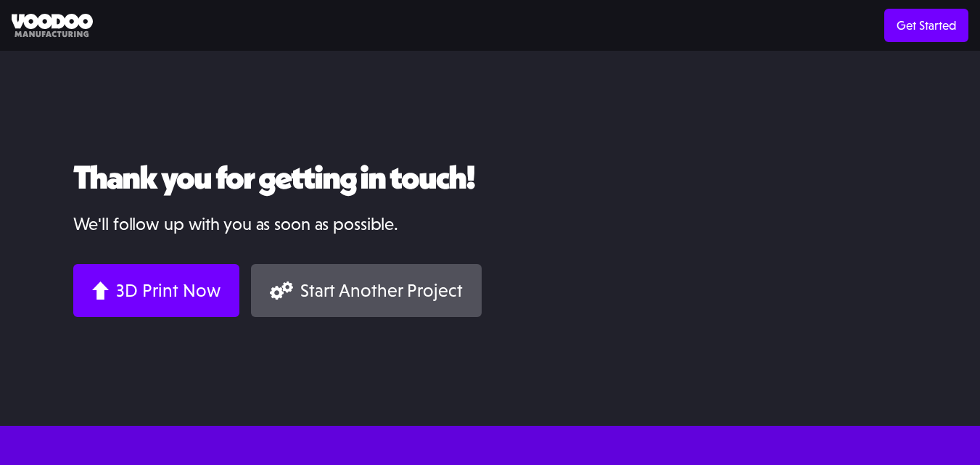  What do you see at coordinates (381, 290) in the screenshot?
I see `div: Start Another Project` at bounding box center [381, 290].